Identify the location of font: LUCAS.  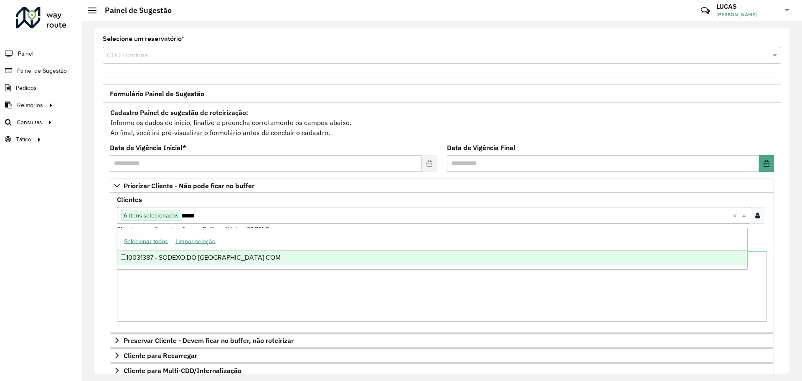
(726, 6).